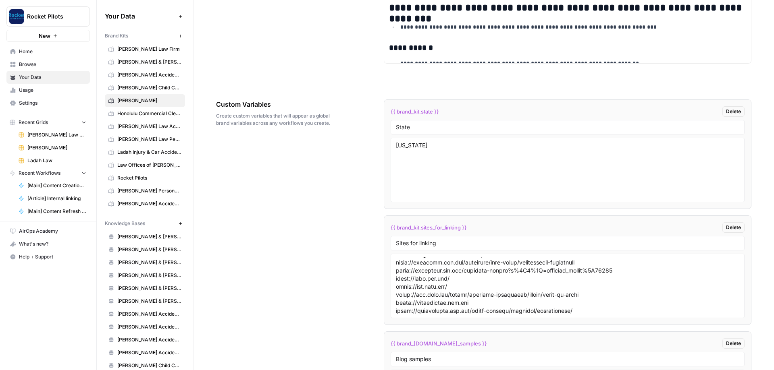 The image size is (774, 370). Describe the element at coordinates (48, 244) in the screenshot. I see `div: What's new?` at that location.